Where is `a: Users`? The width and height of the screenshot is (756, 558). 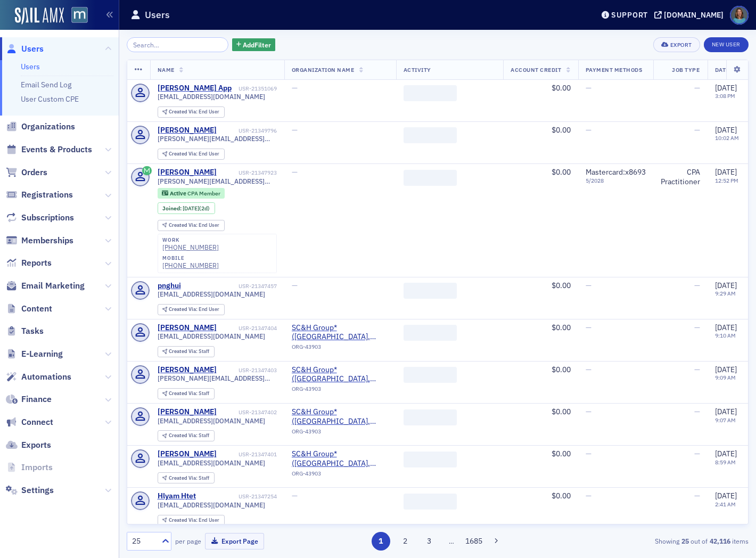 a: Users is located at coordinates (25, 49).